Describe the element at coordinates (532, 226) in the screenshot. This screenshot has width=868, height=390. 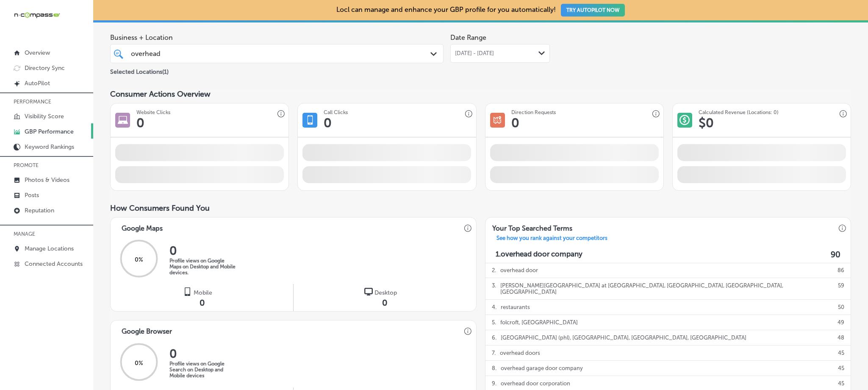
I see `h3: Your Top Searched Terms` at that location.